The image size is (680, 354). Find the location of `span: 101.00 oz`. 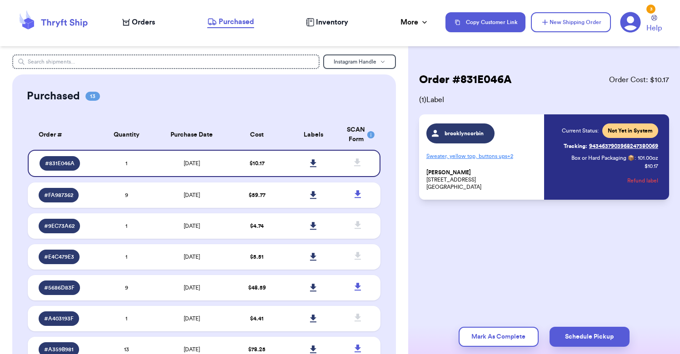

span: 101.00 oz is located at coordinates (647, 158).